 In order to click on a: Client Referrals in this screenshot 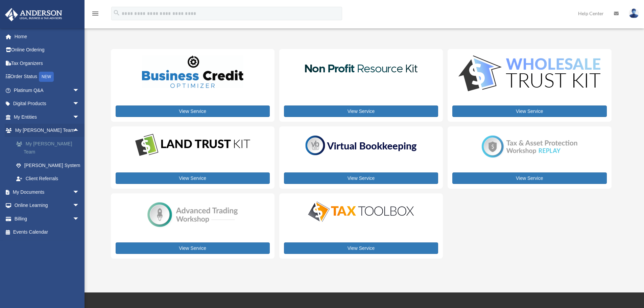, I will do `click(49, 179)`.